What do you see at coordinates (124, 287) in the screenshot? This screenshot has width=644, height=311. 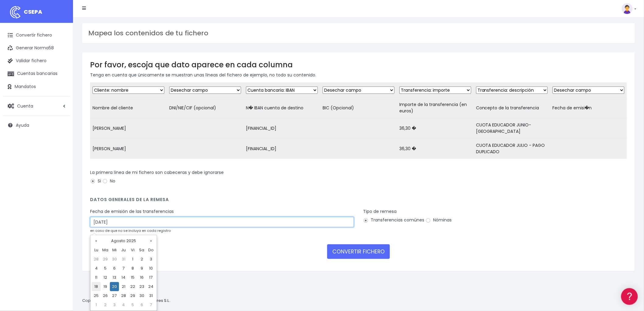 I see `td: 21` at bounding box center [124, 287].